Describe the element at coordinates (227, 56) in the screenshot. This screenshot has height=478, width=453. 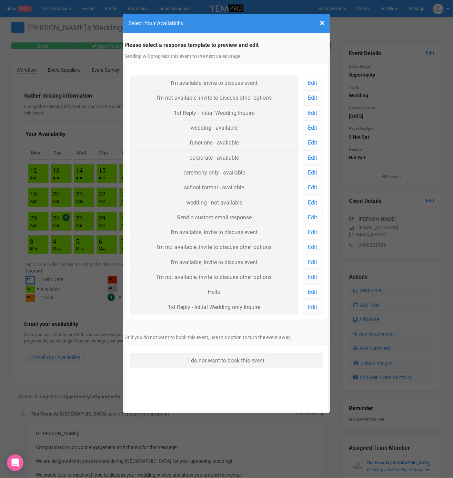
I see `p: Sending will progress this event to the next sales stage.` at that location.